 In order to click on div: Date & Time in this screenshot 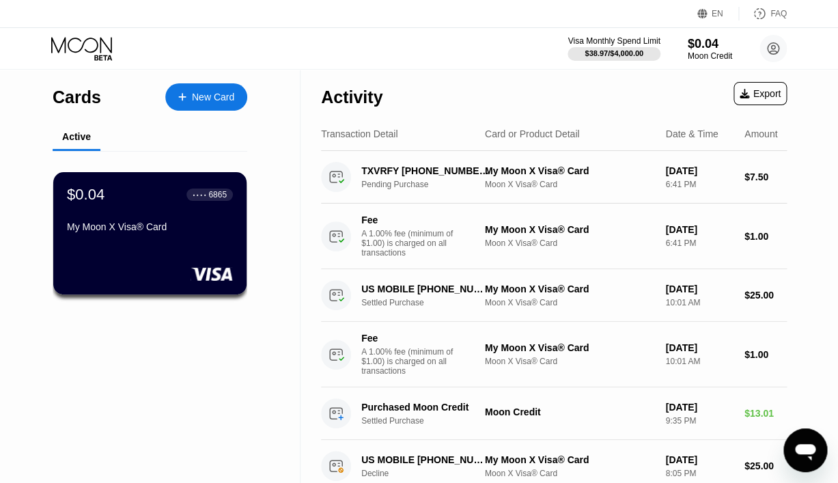, I will do `click(691, 134)`.